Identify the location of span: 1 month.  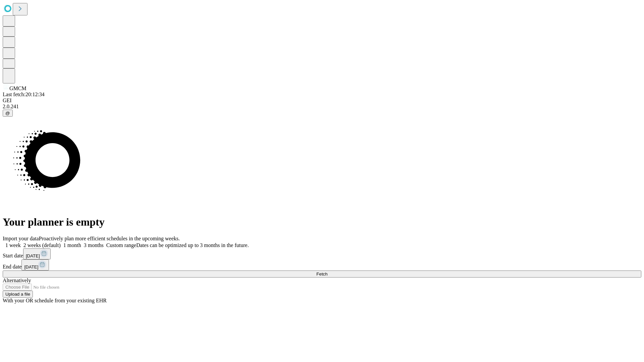
(72, 245).